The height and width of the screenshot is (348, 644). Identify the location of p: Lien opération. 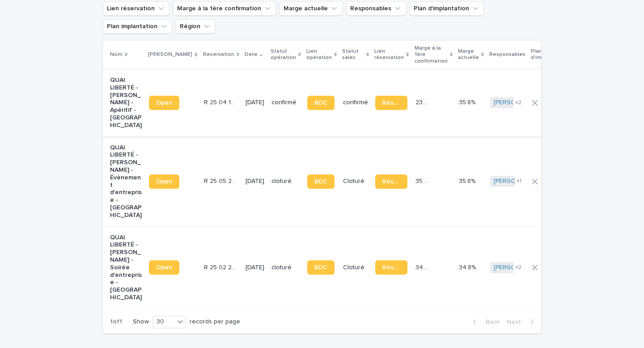
(319, 54).